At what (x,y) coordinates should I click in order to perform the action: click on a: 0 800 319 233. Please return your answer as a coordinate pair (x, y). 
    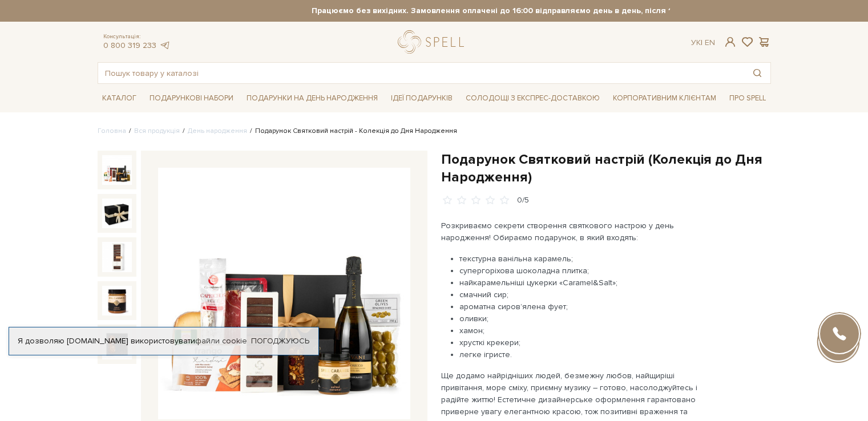
    Looking at the image, I should click on (130, 45).